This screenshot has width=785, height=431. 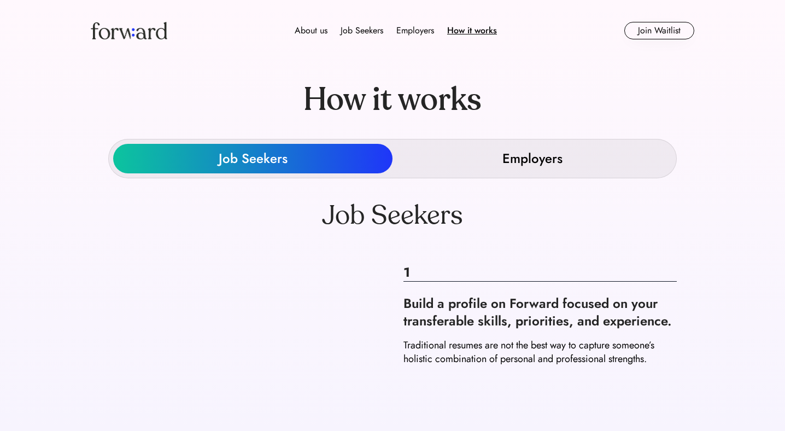 I want to click on img: Forward logo, so click(x=129, y=31).